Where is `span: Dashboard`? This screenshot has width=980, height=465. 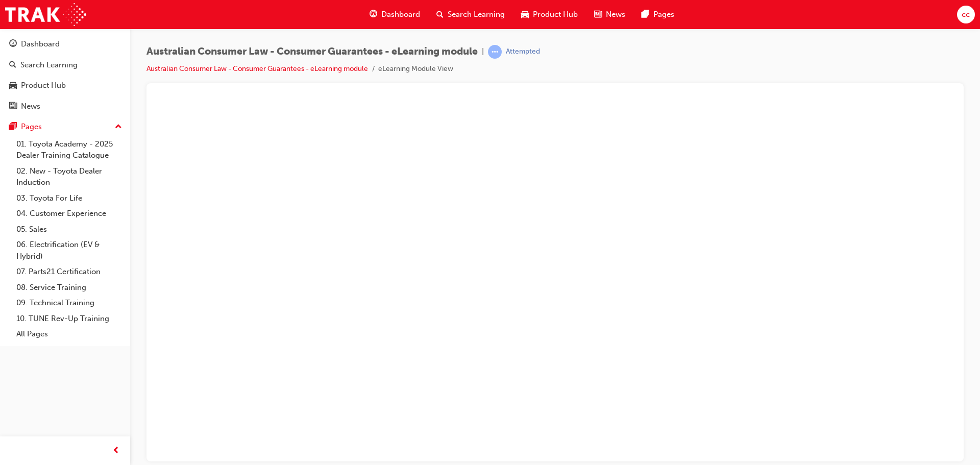 span: Dashboard is located at coordinates (401, 15).